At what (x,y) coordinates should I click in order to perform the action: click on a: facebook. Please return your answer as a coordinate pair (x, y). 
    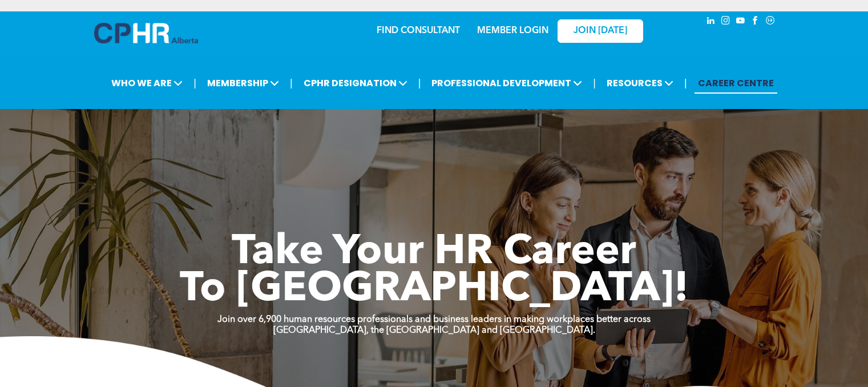
    Looking at the image, I should click on (756, 22).